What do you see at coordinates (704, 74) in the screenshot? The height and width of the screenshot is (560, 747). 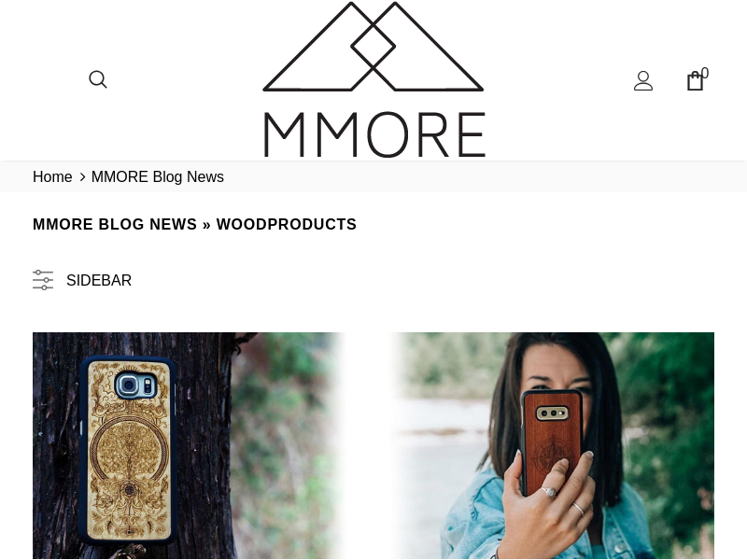 I see `span: 0` at bounding box center [704, 74].